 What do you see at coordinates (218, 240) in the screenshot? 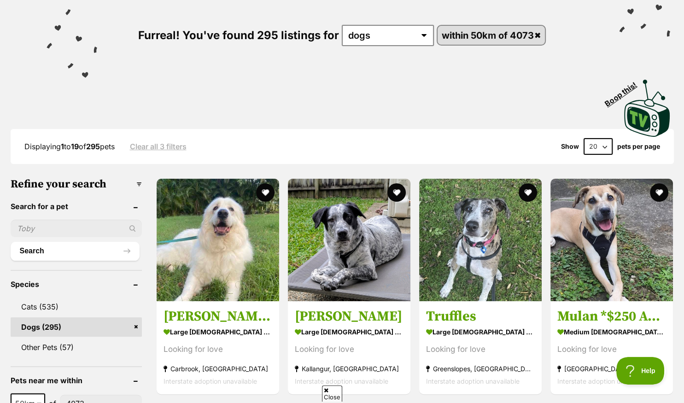
I see `img: Eddie *$150 Adoption Fee* - Maremma Sheepdog` at bounding box center [218, 240].